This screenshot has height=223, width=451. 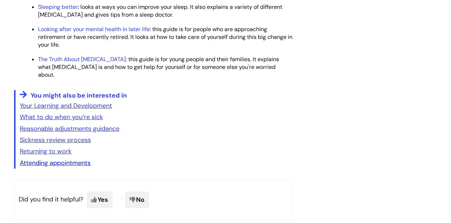 What do you see at coordinates (45, 151) in the screenshot?
I see `a: Returning to work` at bounding box center [45, 151].